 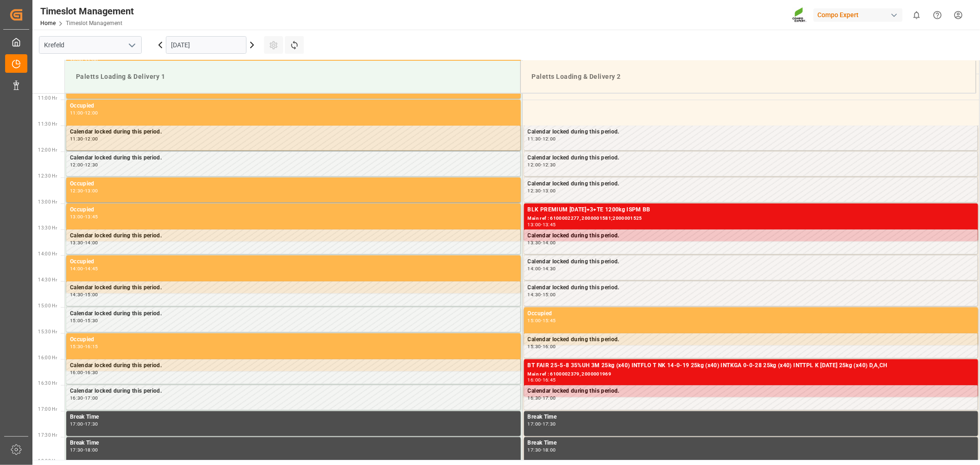 I want to click on span: 12:00 Hr, so click(x=47, y=149).